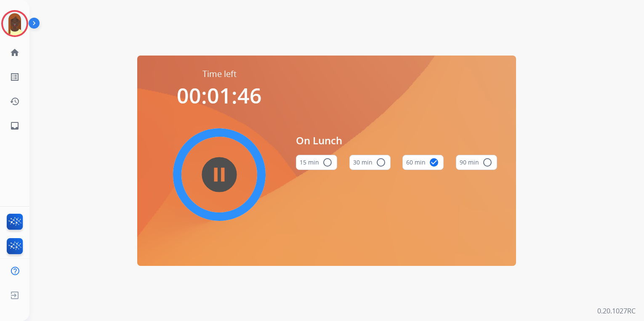 Image resolution: width=644 pixels, height=321 pixels. What do you see at coordinates (616, 311) in the screenshot?
I see `p: 0.20.1027RC` at bounding box center [616, 311].